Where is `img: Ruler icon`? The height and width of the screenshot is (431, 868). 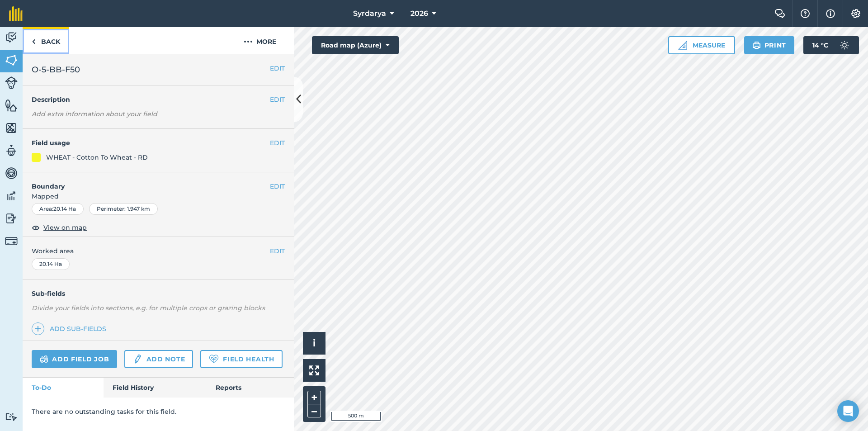 img: Ruler icon is located at coordinates (683, 45).